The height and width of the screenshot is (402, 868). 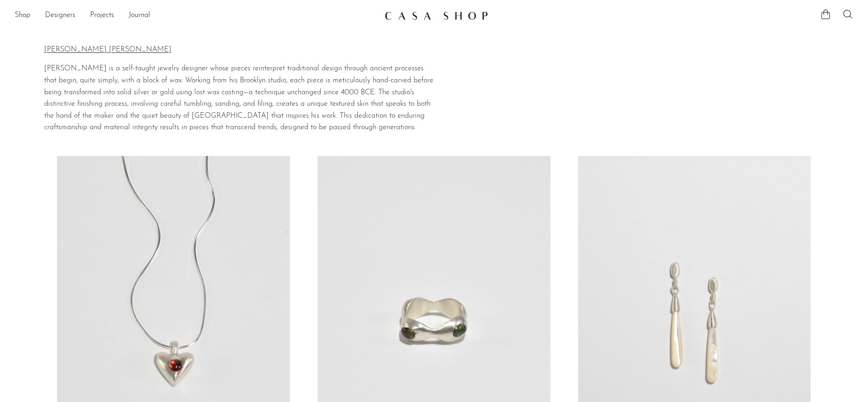 What do you see at coordinates (140, 15) in the screenshot?
I see `a: Journal` at bounding box center [140, 15].